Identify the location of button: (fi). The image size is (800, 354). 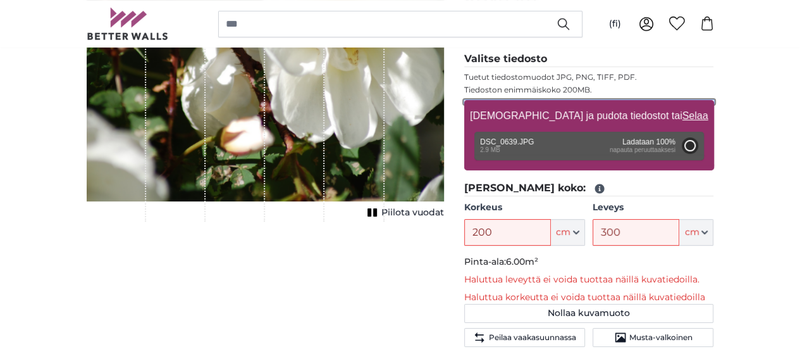
(615, 24).